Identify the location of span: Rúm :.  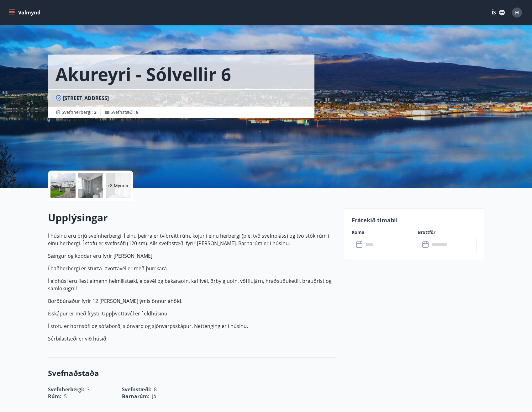
(54, 396).